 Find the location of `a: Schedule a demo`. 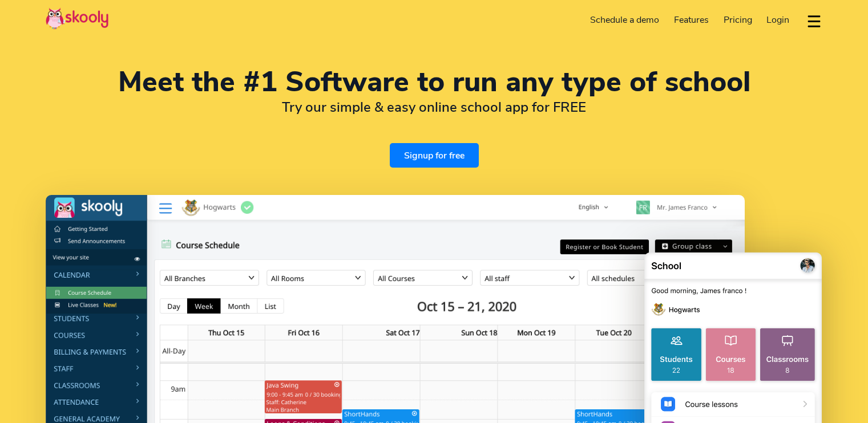

a: Schedule a demo is located at coordinates (625, 20).